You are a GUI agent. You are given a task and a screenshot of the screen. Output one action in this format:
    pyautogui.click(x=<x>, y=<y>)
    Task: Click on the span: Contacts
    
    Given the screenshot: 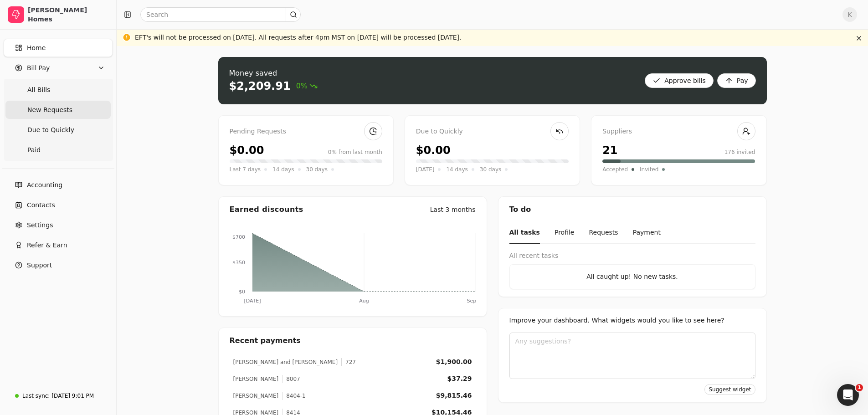 What is the action you would take?
    pyautogui.click(x=41, y=205)
    